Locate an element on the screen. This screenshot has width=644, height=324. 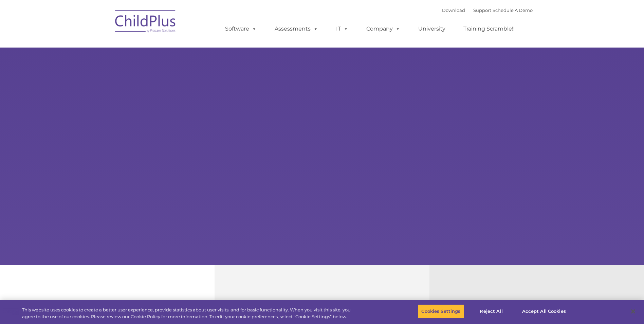
a: University is located at coordinates (432, 29).